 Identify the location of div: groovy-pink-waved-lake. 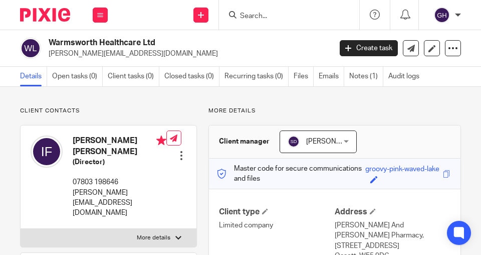
(403, 169).